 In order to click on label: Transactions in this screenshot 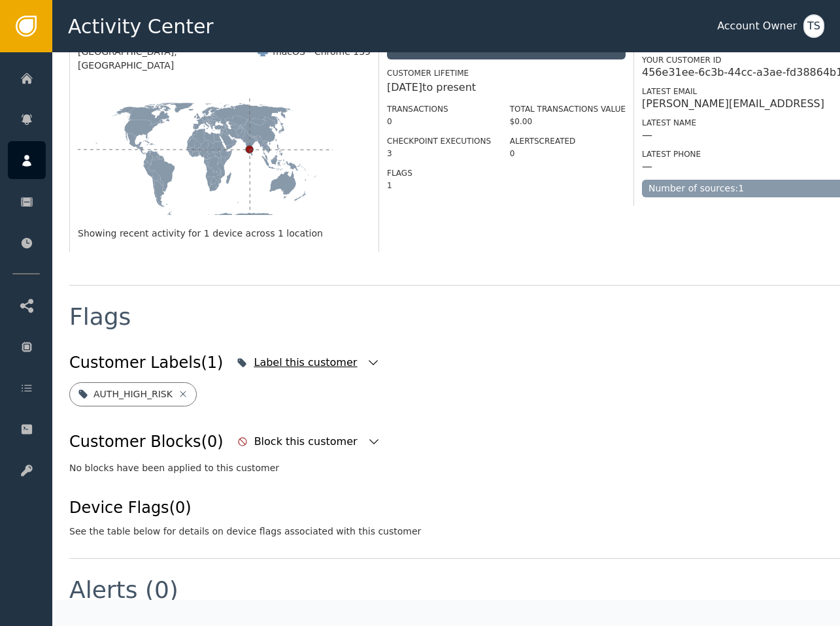, I will do `click(418, 109)`.